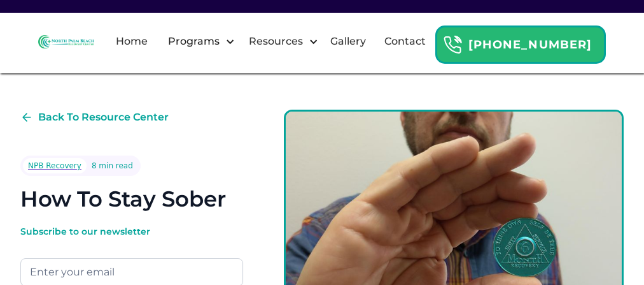 The height and width of the screenshot is (285, 644). Describe the element at coordinates (452, 44) in the screenshot. I see `img: Header Calendar Icons` at that location.